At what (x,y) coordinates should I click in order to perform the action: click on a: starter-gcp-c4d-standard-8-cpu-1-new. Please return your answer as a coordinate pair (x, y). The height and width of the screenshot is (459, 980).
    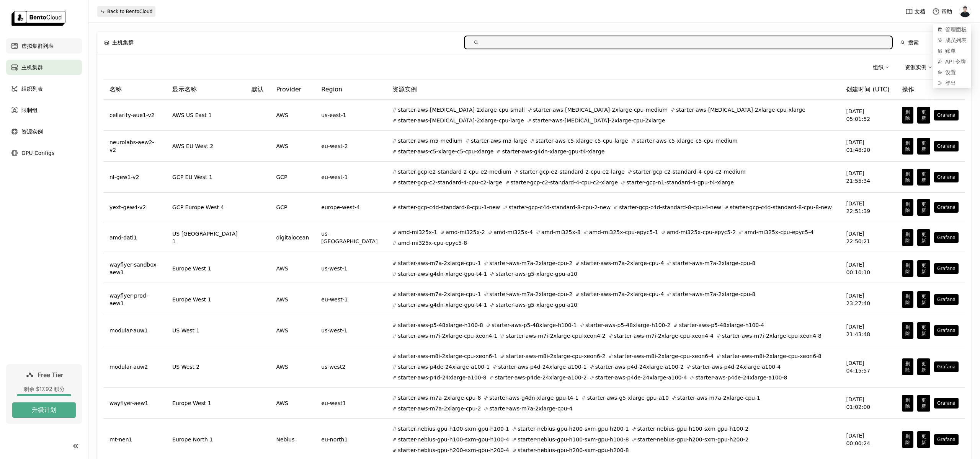
    Looking at the image, I should click on (446, 207).